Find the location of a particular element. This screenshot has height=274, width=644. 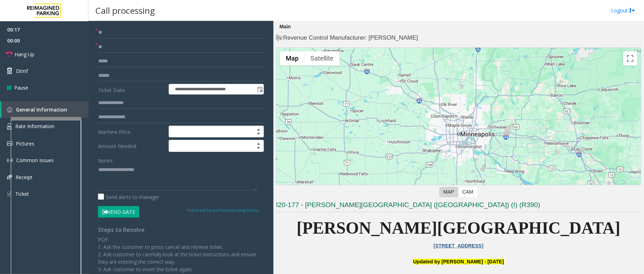

span: Toggle popup is located at coordinates (260, 89).